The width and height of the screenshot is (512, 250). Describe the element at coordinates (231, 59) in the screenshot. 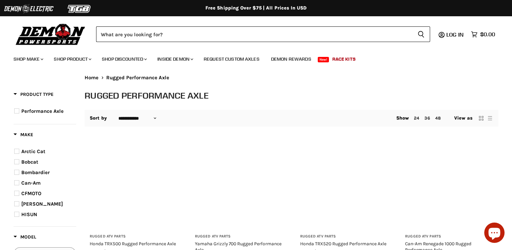

I see `a: Request Custom Axles` at that location.